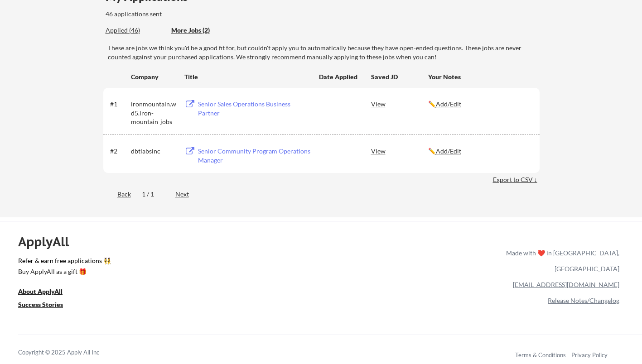 The width and height of the screenshot is (642, 364). Describe the element at coordinates (117, 194) in the screenshot. I see `div: Back` at that location.